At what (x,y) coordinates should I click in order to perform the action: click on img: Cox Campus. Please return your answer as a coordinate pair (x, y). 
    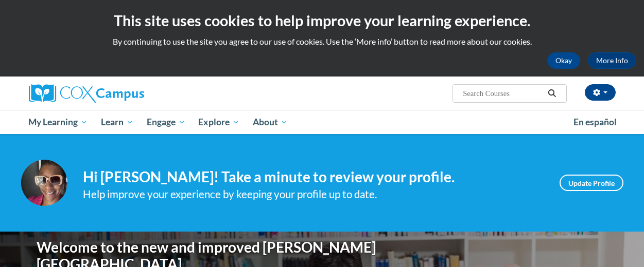
    Looking at the image, I should click on (87, 93).